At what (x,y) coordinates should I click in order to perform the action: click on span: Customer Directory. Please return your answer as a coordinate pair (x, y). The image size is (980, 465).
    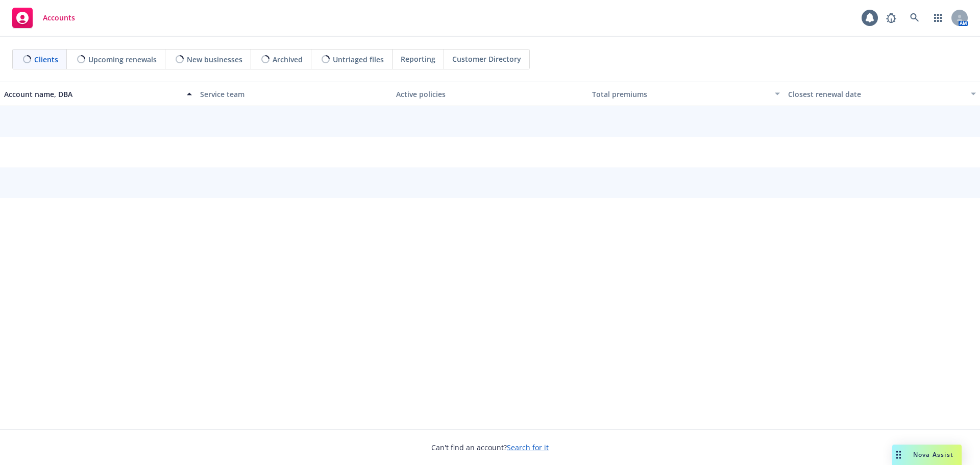
    Looking at the image, I should click on (486, 58).